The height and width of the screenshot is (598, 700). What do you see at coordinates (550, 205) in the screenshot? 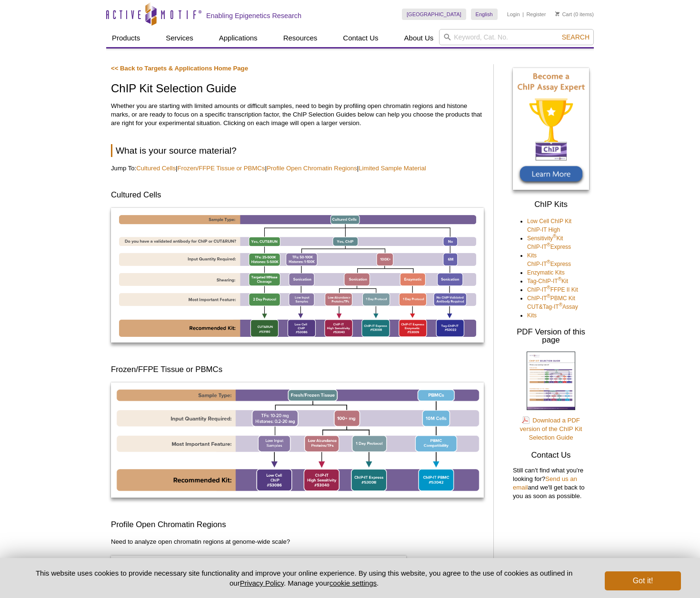
I see `h3: ChIP Kits` at bounding box center [550, 205].